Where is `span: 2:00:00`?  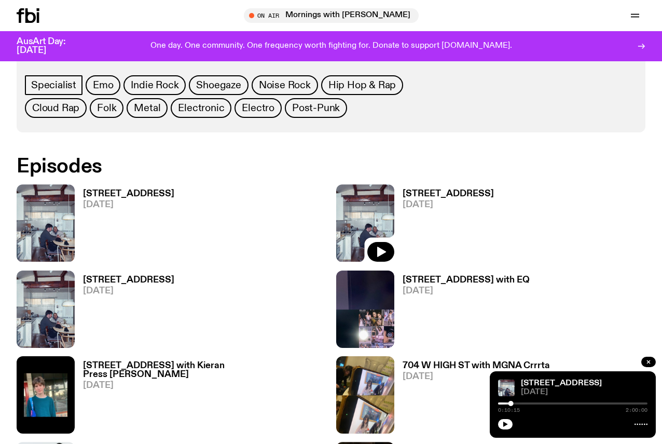
span: 2:00:00 is located at coordinates (637, 410).